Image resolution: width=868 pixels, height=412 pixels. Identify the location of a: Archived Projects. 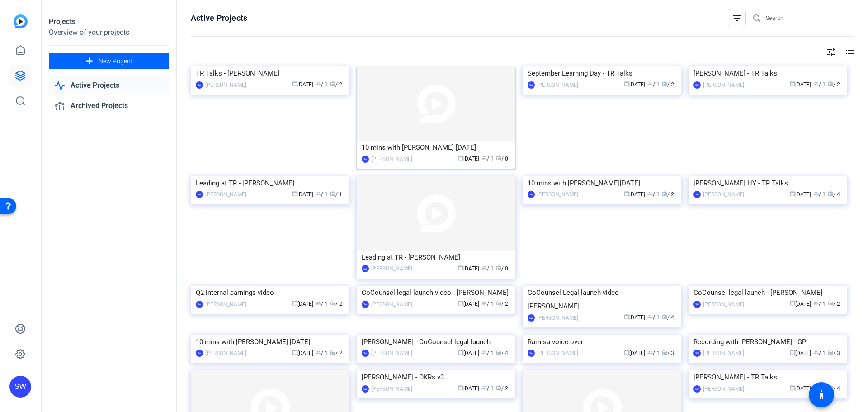
(109, 106).